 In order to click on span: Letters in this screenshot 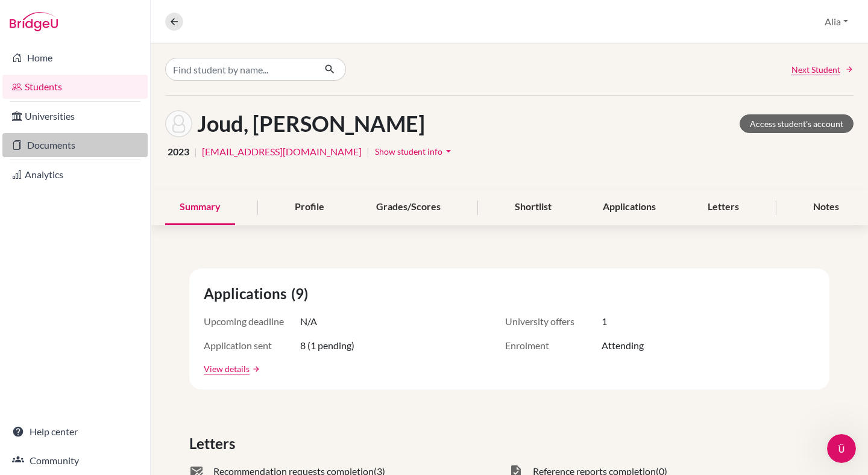, I will do `click(215, 444)`.